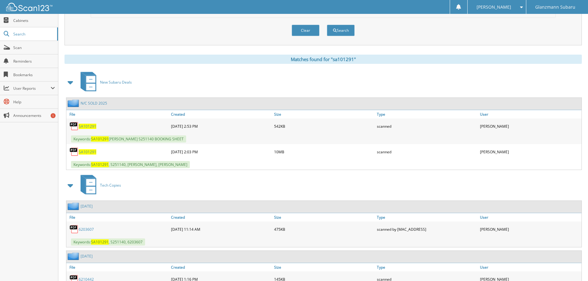 Image resolution: width=588 pixels, height=281 pixels. I want to click on a: N/C SOLD 2025, so click(94, 103).